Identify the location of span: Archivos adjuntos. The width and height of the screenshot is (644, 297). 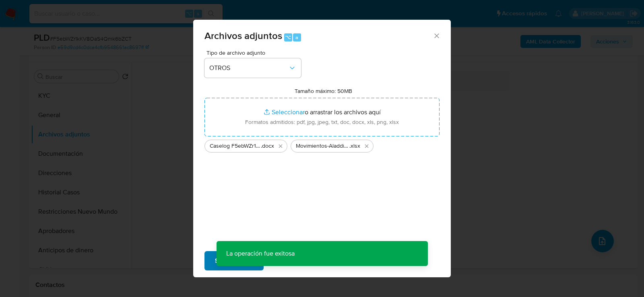
(243, 35).